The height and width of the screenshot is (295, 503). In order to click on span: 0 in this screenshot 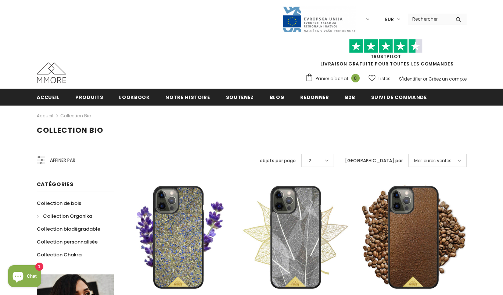, I will do `click(355, 78)`.